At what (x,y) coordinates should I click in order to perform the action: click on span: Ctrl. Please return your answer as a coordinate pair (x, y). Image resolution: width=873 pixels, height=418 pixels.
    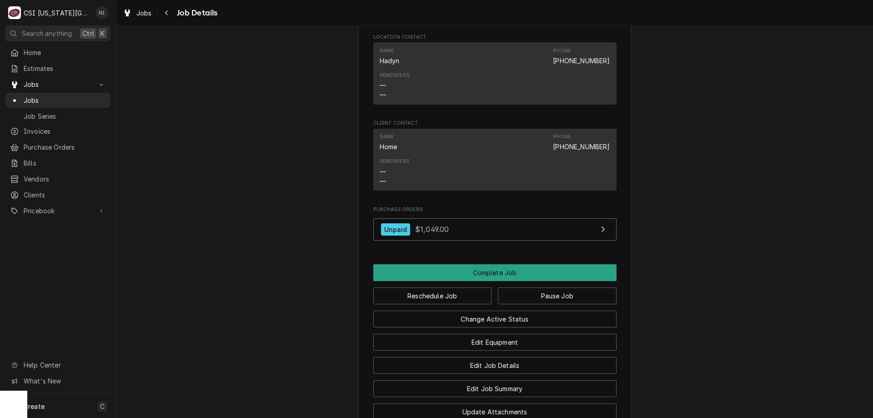
    Looking at the image, I should click on (88, 33).